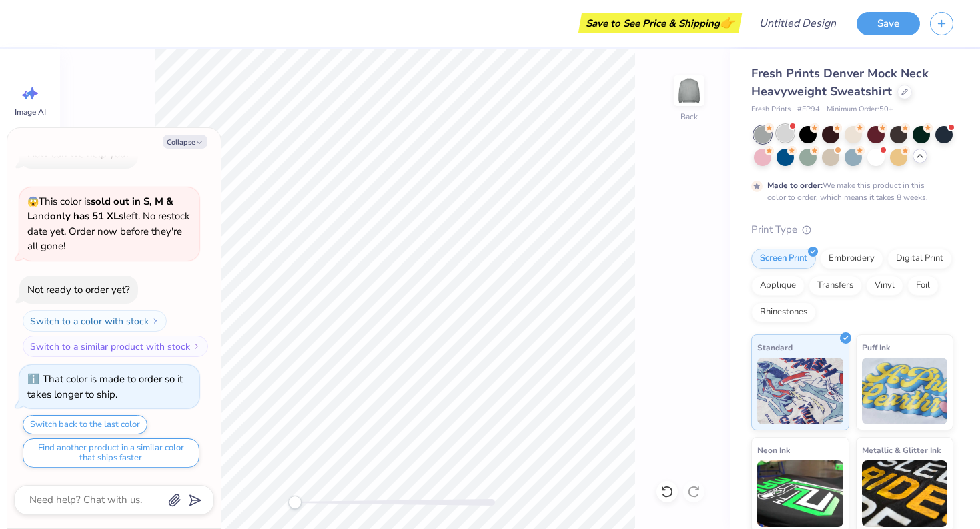 This screenshot has height=529, width=980. What do you see at coordinates (904, 494) in the screenshot?
I see `img: Metallic & Glitter Ink` at bounding box center [904, 494].